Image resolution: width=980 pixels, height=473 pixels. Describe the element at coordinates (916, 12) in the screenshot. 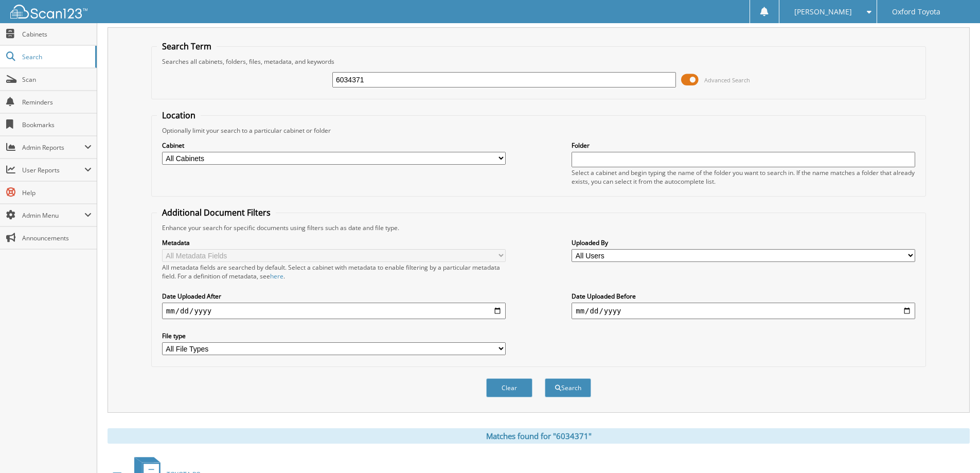

I see `span: Oxford Toyota` at that location.